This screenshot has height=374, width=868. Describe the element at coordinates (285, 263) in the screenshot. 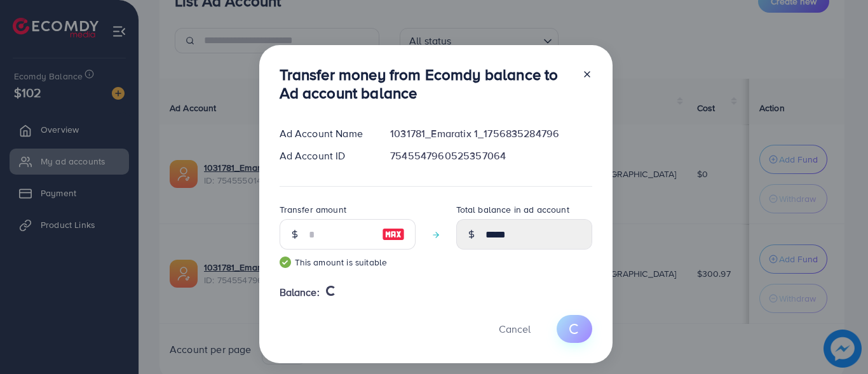

I see `img: guide` at that location.